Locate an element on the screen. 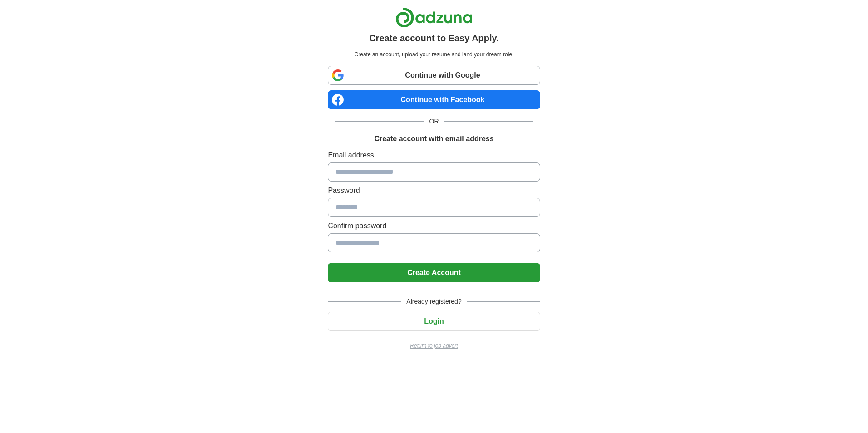 This screenshot has width=868, height=433. a: Continue with Facebook is located at coordinates (434, 100).